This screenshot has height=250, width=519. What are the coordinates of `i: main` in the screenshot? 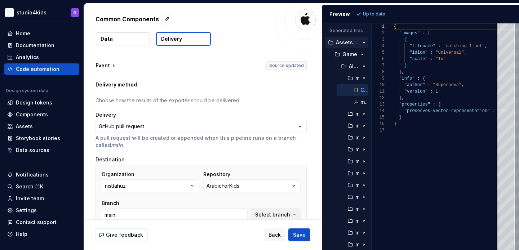 It's located at (117, 145).